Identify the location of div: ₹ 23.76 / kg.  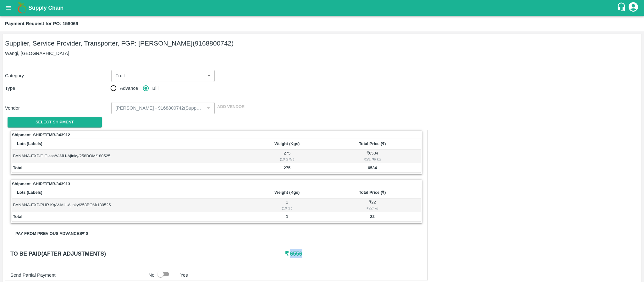
(372, 159).